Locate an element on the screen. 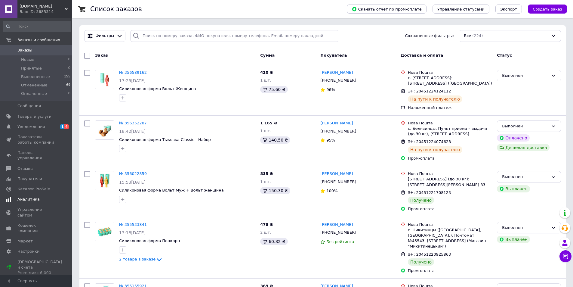  span: Силиконовая форма Тыковка Classic - Набор is located at coordinates (165, 139).